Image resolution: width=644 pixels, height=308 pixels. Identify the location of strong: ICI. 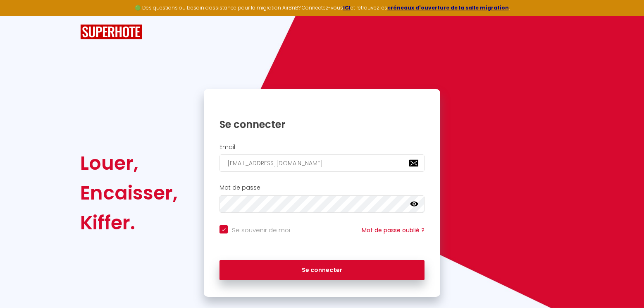
(347, 8).